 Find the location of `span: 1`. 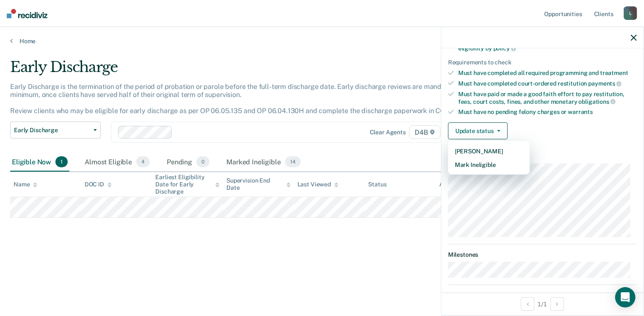

span: 1 is located at coordinates (61, 162).